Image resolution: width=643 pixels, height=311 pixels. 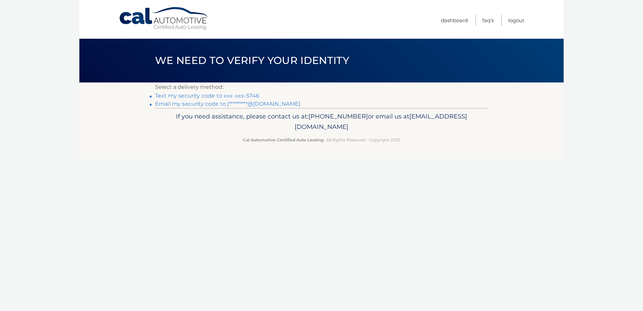 I want to click on a: Cal Automotive, so click(x=164, y=18).